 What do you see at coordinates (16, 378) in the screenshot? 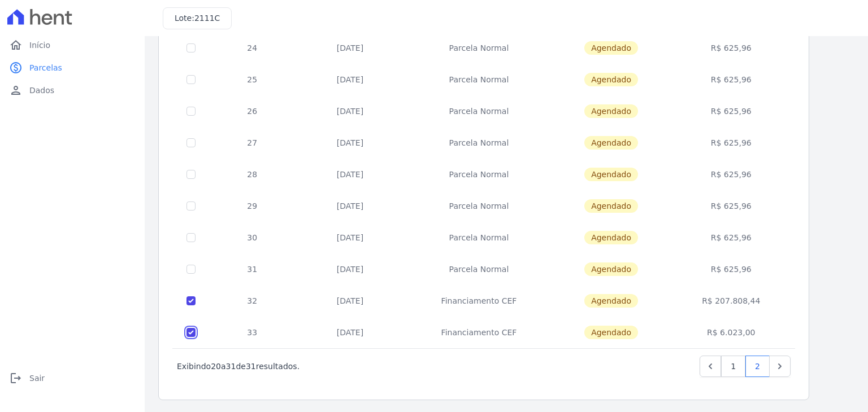
I see `i: logout` at bounding box center [16, 378].